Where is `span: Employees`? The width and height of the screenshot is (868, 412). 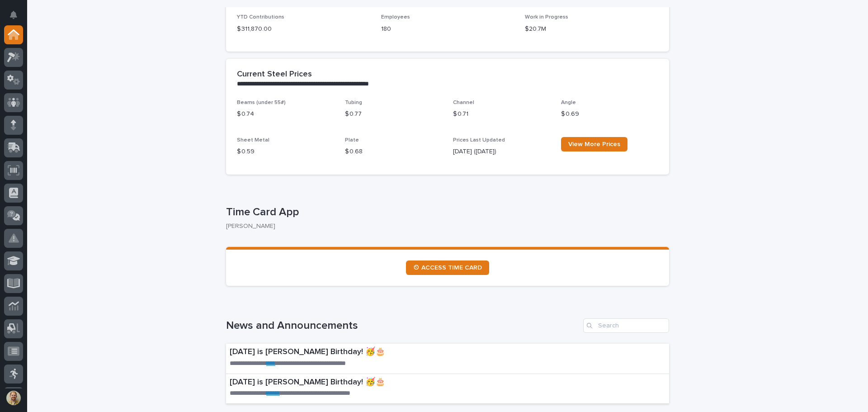 span: Employees is located at coordinates (396, 17).